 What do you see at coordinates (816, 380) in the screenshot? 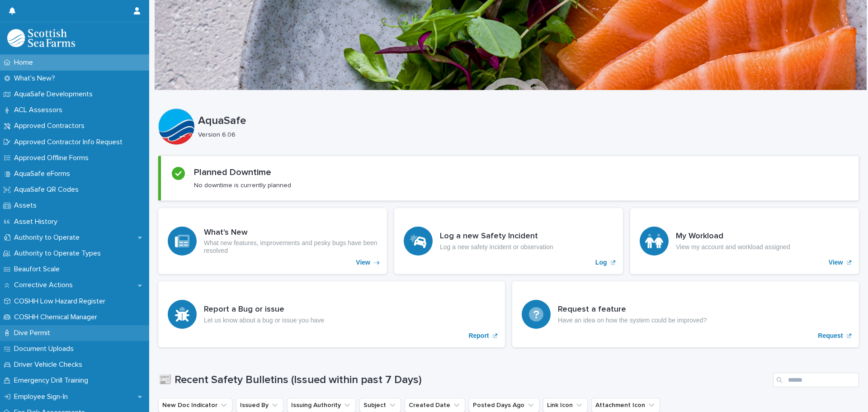
I see `div: Search` at bounding box center [816, 380].